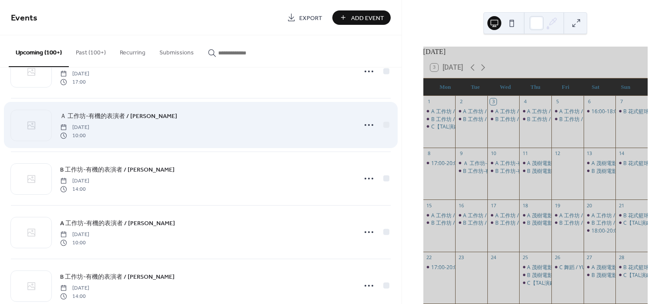  Describe the element at coordinates (566, 87) in the screenshot. I see `div: Fri` at that location.